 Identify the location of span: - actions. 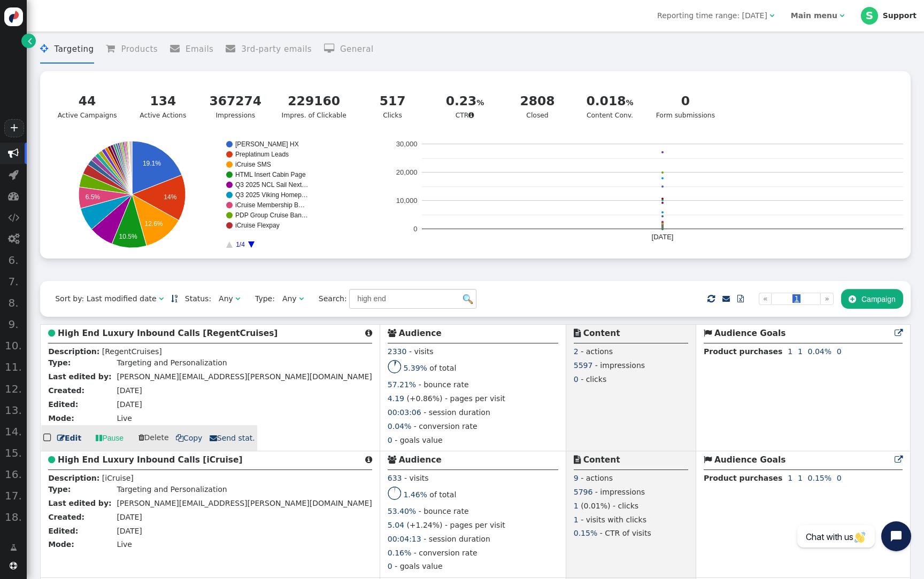
(597, 478).